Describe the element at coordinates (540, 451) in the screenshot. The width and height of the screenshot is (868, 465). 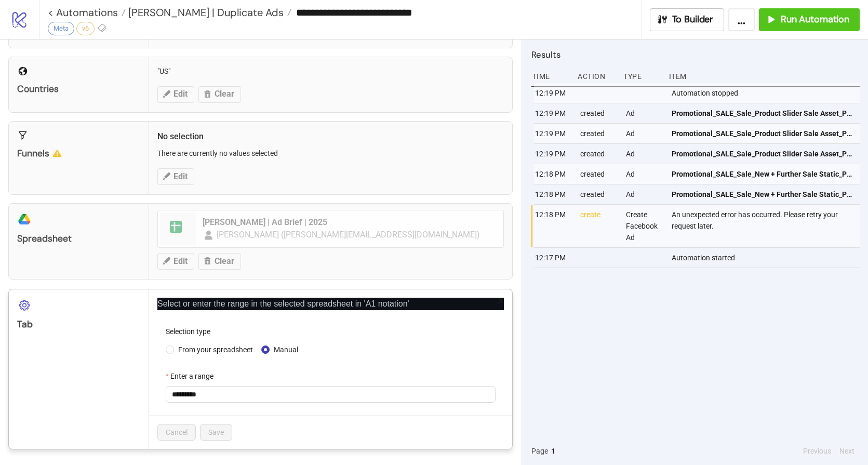
I see `span: Page` at that location.